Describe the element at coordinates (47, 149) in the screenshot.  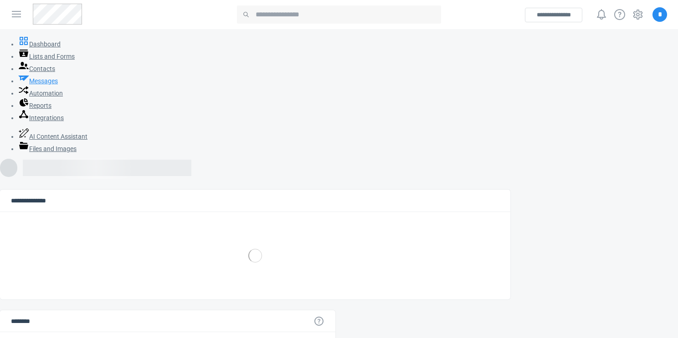
I see `a: Files and Images` at that location.